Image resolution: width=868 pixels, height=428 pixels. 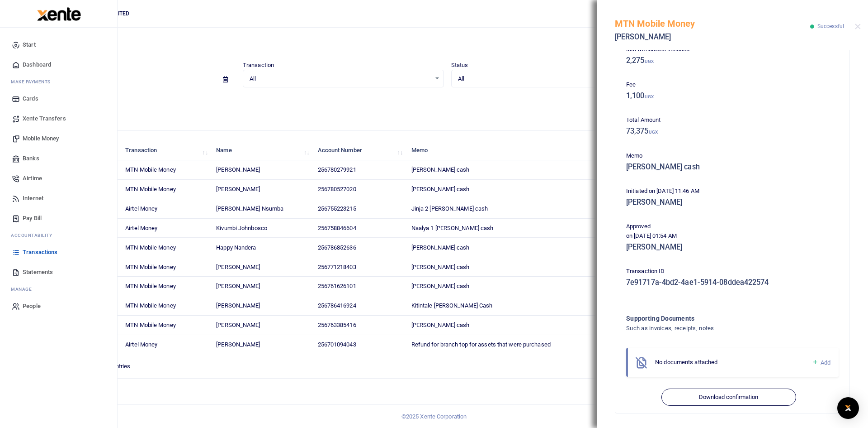 What do you see at coordinates (37, 272) in the screenshot?
I see `span: Statements` at bounding box center [37, 272].